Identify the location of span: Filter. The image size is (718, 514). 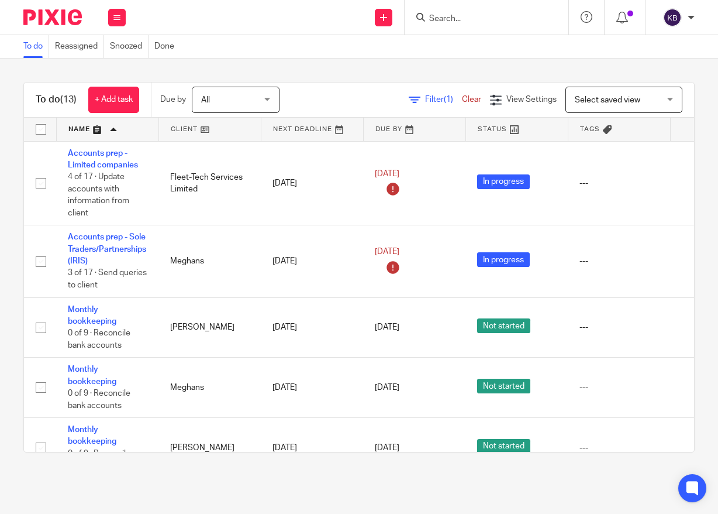
(443, 99).